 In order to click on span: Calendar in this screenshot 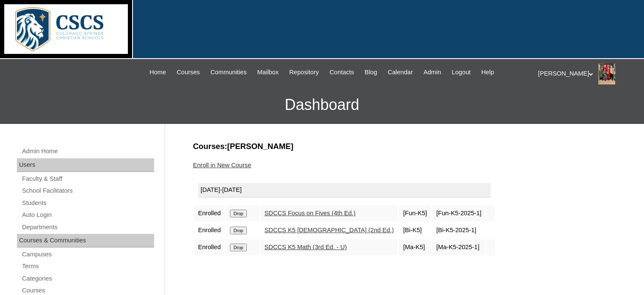, I will do `click(400, 72)`.